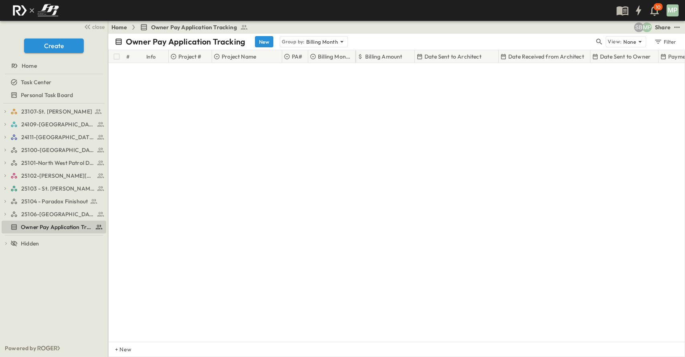 The image size is (685, 357). Describe the element at coordinates (58, 176) in the screenshot. I see `span: 25102-Christ The Redeemer Anglican Church` at that location.